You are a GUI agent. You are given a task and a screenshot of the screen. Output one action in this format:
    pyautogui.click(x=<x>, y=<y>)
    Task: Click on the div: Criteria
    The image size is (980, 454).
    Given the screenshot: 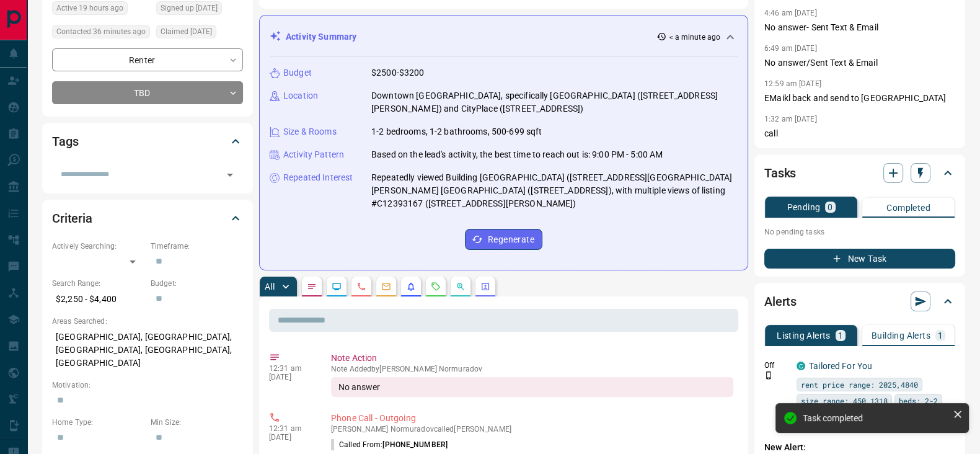 What is the action you would take?
    pyautogui.click(x=147, y=218)
    